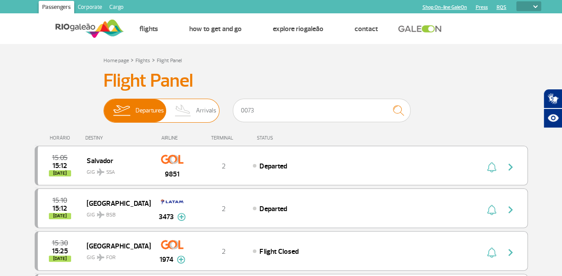 Image resolution: width=562 pixels, height=276 pixels. Describe the element at coordinates (288, 138) in the screenshot. I see `div: STATUS` at that location.